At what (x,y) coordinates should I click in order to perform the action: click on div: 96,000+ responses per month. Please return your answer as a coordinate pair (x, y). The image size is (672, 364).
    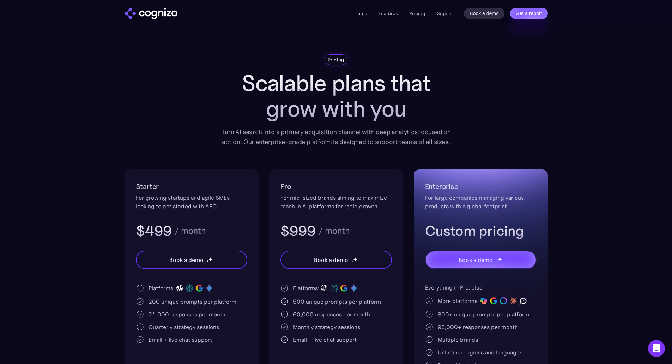
    Looking at the image, I should click on (478, 327).